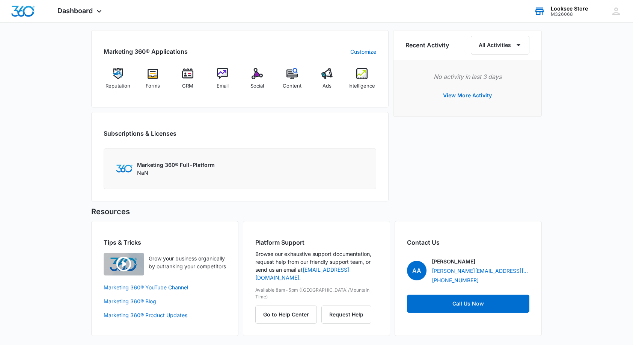  Describe the element at coordinates (188, 86) in the screenshot. I see `span: CRM` at that location.